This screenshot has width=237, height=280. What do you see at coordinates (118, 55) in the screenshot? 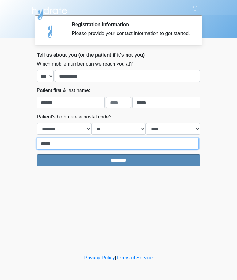
I see `h2: Tell us about you (or the patient if it's not you)` at bounding box center [118, 55].